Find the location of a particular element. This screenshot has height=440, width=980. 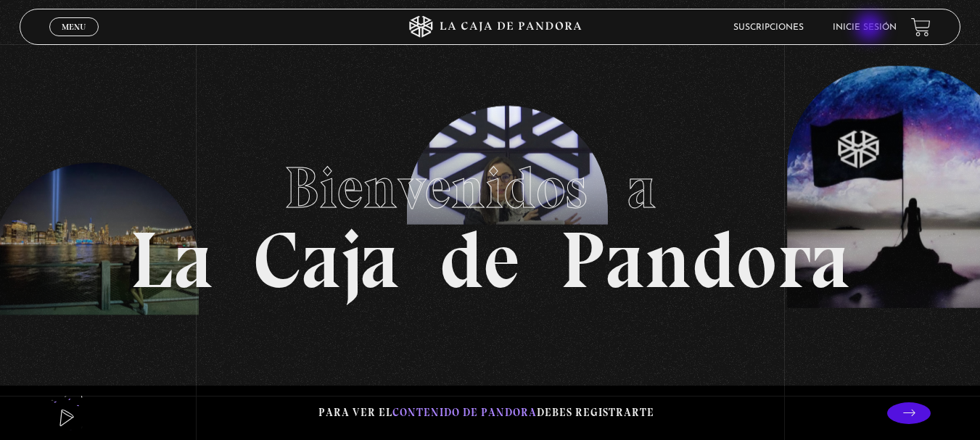

p: Para ver el debes registrarte is located at coordinates (486, 412).